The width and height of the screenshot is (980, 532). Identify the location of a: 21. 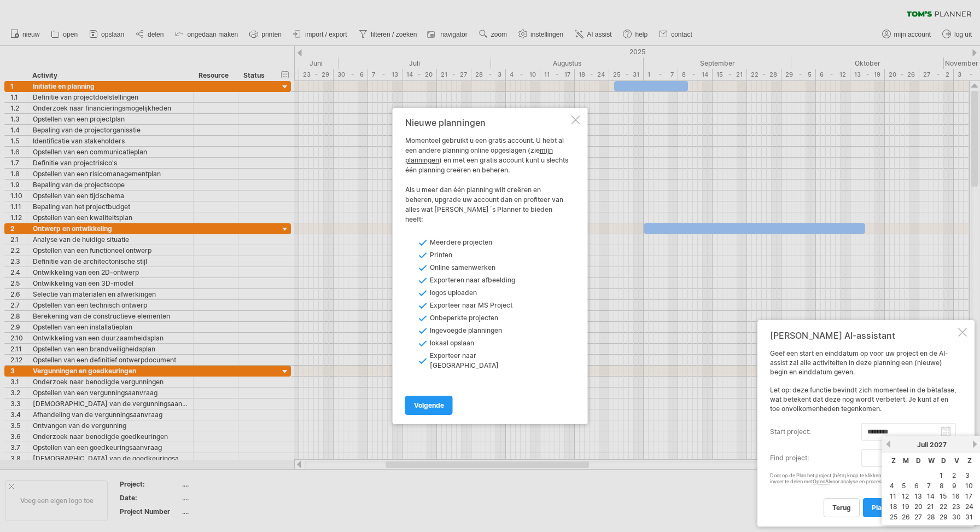
(930, 506).